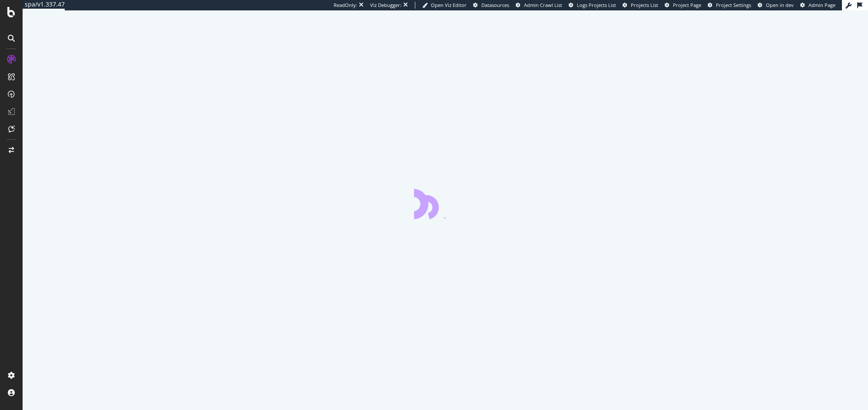 The width and height of the screenshot is (868, 410). What do you see at coordinates (491, 5) in the screenshot?
I see `a: Datasources` at bounding box center [491, 5].